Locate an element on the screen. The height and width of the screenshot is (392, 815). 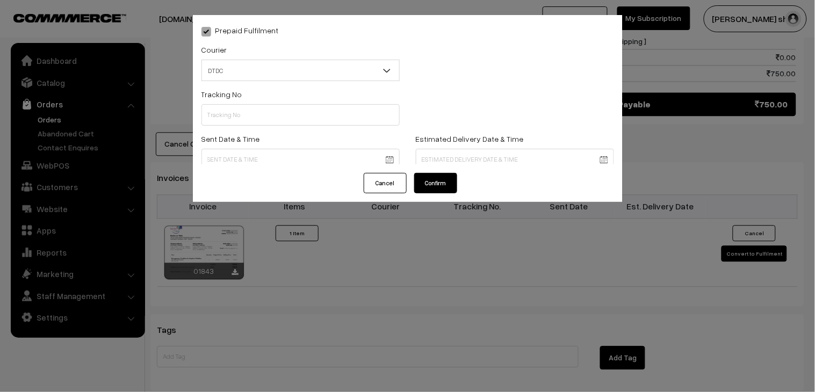
button: Cancel is located at coordinates (385, 183).